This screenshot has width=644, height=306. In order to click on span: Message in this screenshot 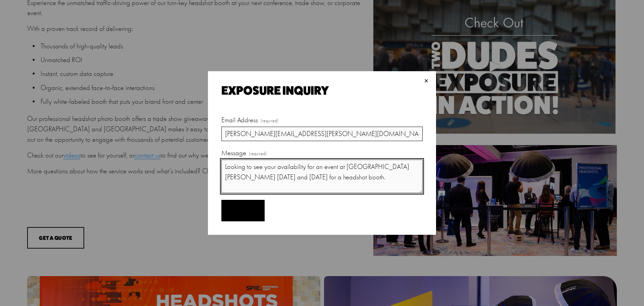, I will do `click(234, 153)`.